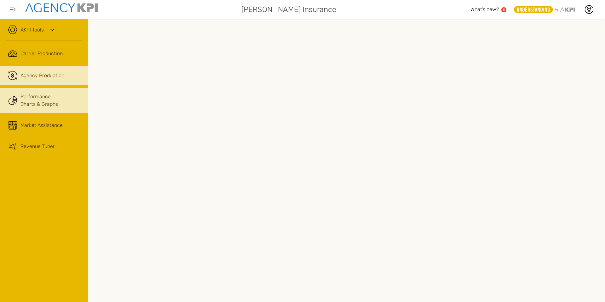 This screenshot has height=302, width=605. What do you see at coordinates (485, 9) in the screenshot?
I see `span: What’s new?` at bounding box center [485, 9].